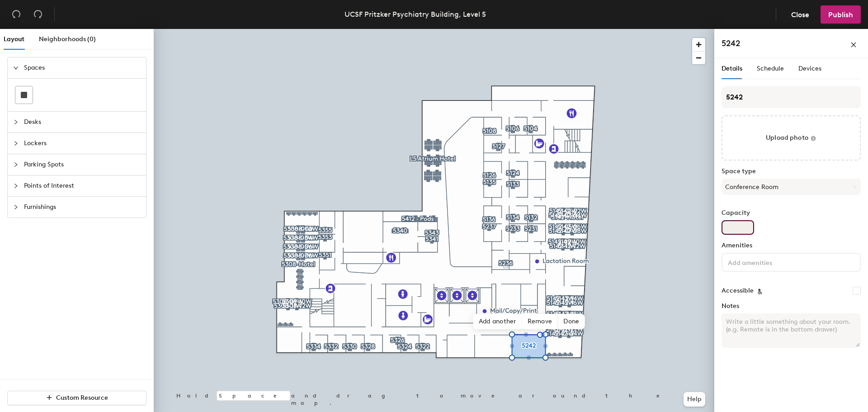 The width and height of the screenshot is (868, 412). What do you see at coordinates (82, 186) in the screenshot?
I see `span: Points of Interest` at bounding box center [82, 186].